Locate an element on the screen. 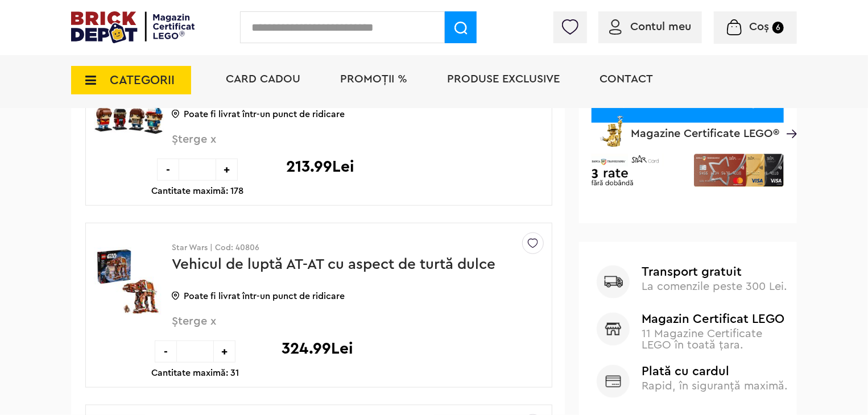  span: PROMOȚII % is located at coordinates (374, 79).